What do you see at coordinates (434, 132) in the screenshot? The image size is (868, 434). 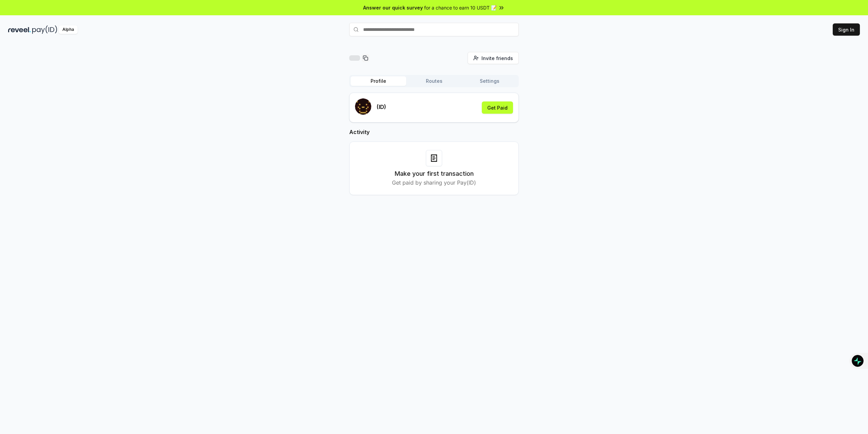 I see `h2: Activity` at bounding box center [434, 132].